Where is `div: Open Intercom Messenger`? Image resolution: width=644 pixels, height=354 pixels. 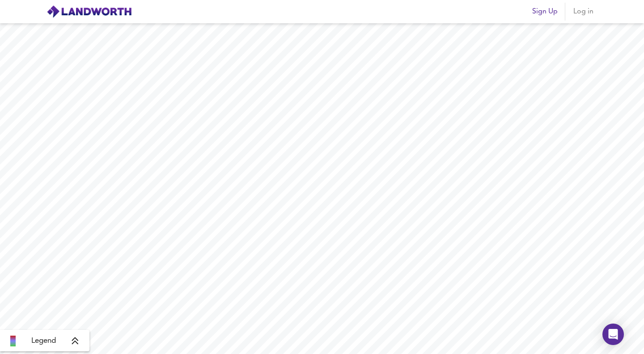
div: Open Intercom Messenger is located at coordinates (613, 334).